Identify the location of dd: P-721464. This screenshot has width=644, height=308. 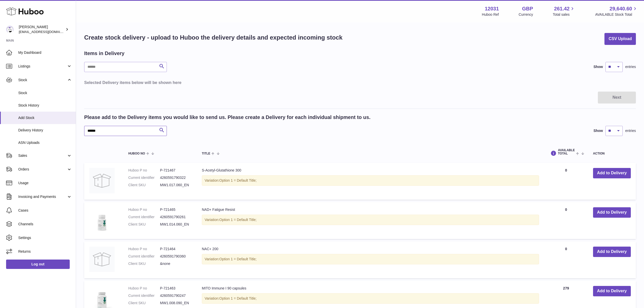
(176, 249).